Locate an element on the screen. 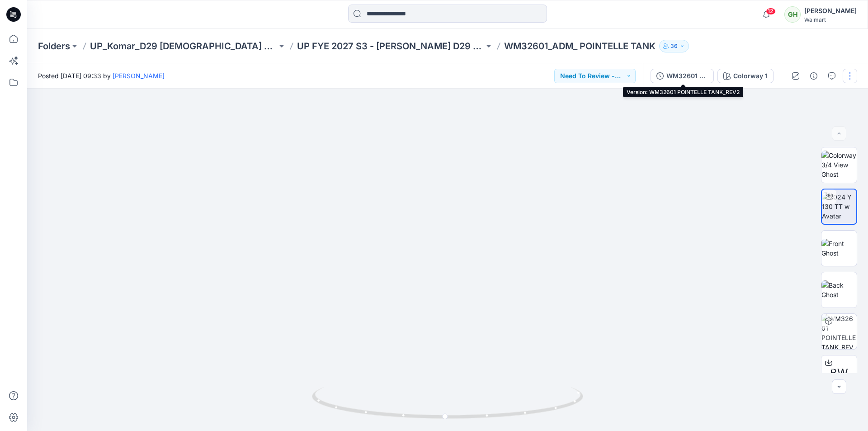 The image size is (868, 431). a: Folders is located at coordinates (54, 47).